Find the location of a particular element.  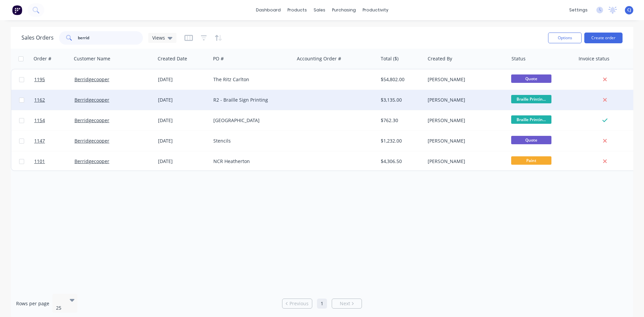

div: productivity is located at coordinates (375, 10).